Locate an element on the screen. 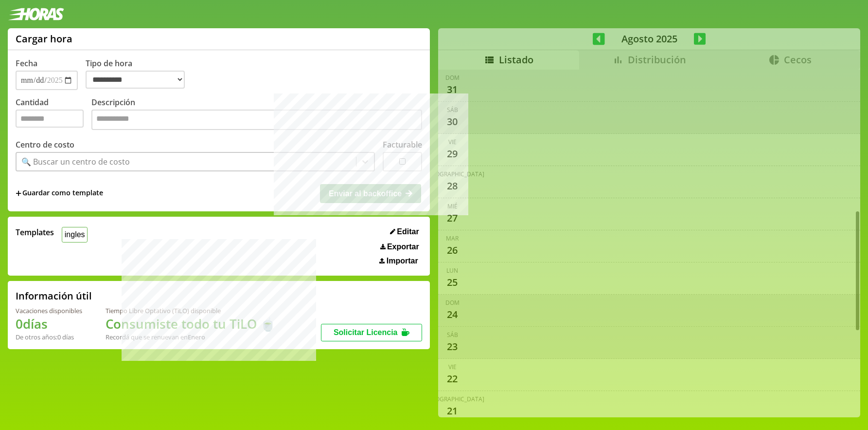 Image resolution: width=868 pixels, height=430 pixels. h1: 0 días is located at coordinates (49, 323).